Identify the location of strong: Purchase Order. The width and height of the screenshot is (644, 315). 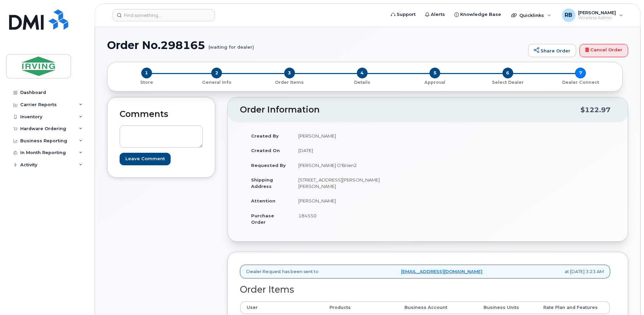
(262, 219).